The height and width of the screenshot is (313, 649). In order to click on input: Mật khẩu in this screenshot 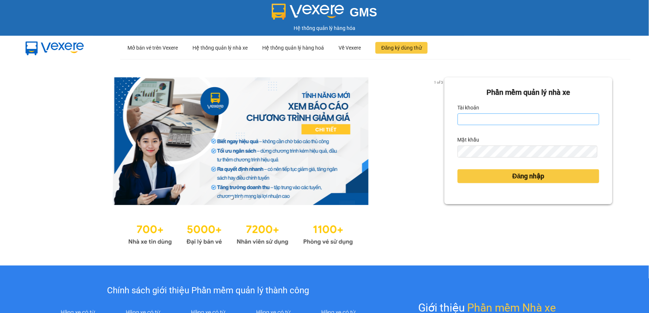, I will do `click(528, 152)`.